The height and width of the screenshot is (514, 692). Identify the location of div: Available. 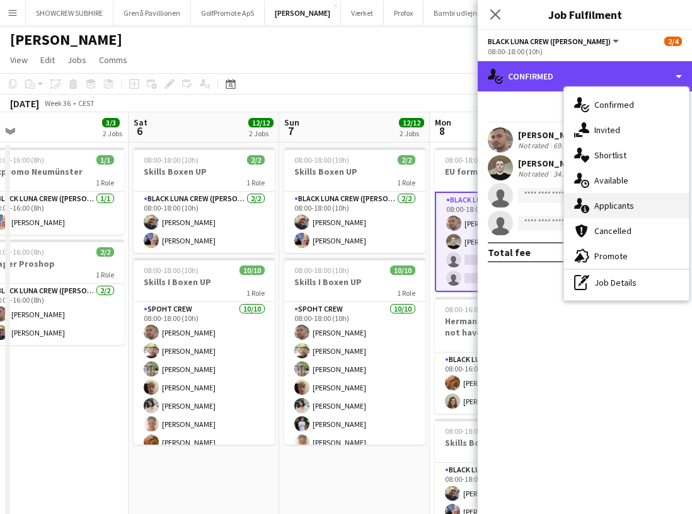
(627, 180).